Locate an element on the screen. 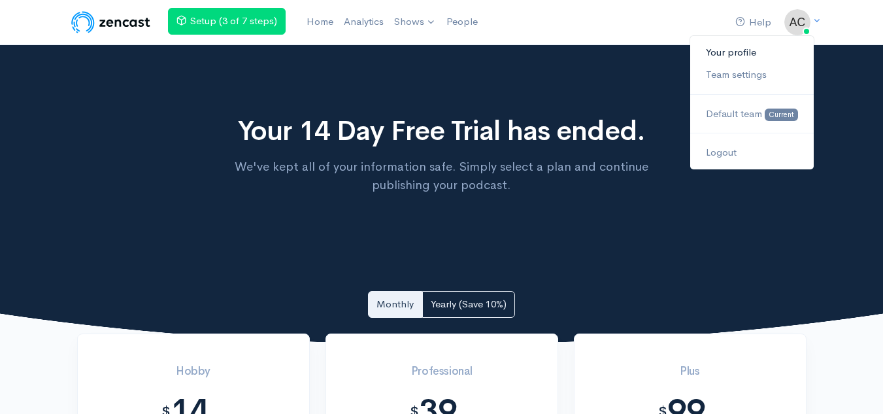 Image resolution: width=883 pixels, height=414 pixels. span: Default team is located at coordinates (734, 113).